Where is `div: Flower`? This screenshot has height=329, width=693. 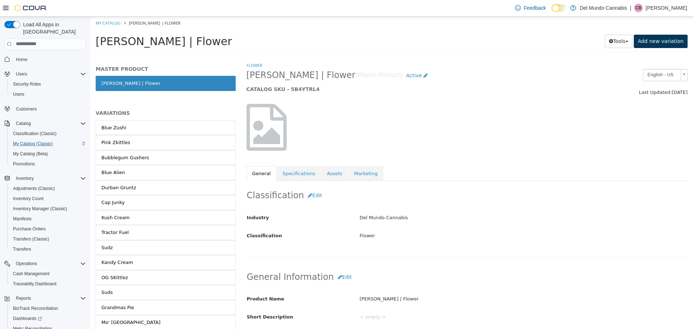 div: Flower is located at coordinates (433, 219).